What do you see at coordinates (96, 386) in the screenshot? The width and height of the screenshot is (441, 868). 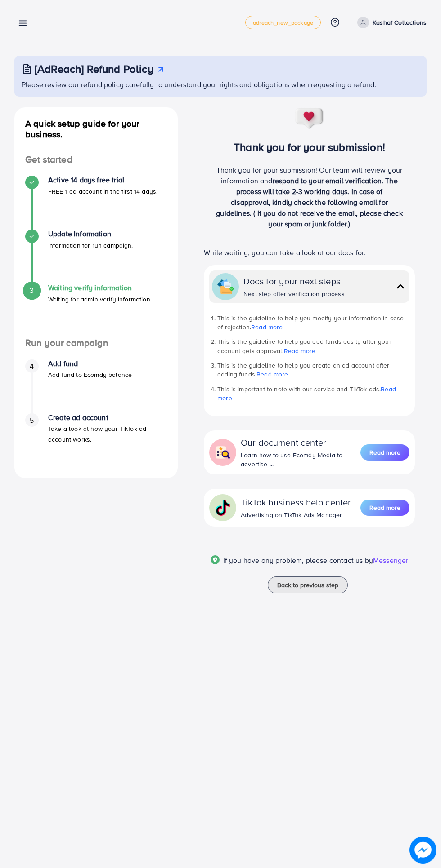 I see `li: Add fund` at bounding box center [96, 386].